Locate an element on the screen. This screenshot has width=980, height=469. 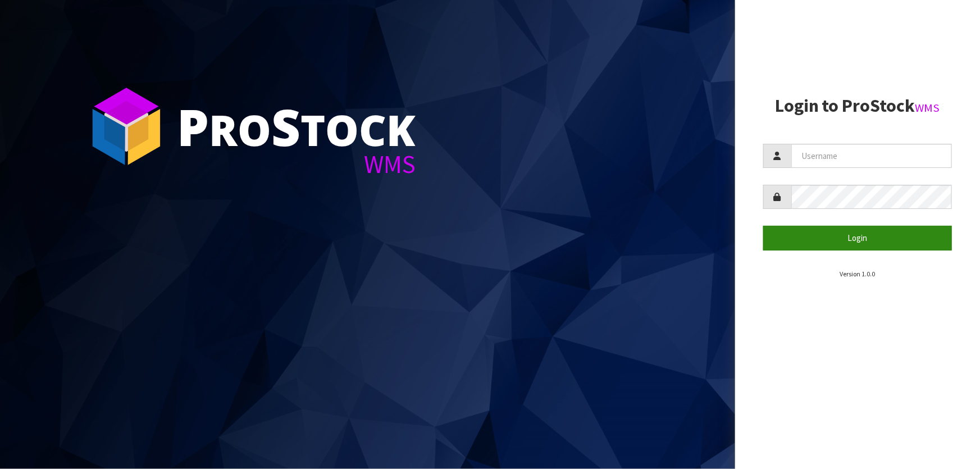
img: ProStock Cube is located at coordinates (126, 126).